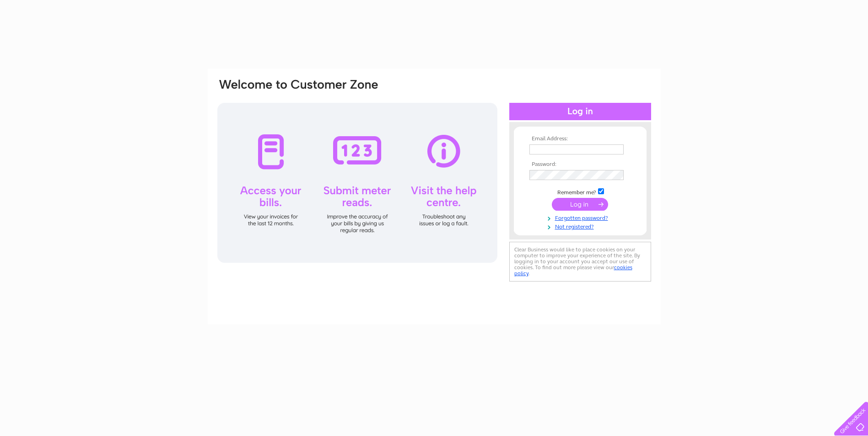  I want to click on a: Not registered?, so click(581, 226).